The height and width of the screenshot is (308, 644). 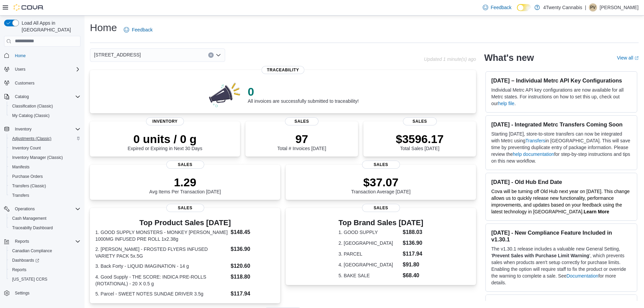 I want to click on button: Manifests, so click(x=45, y=167).